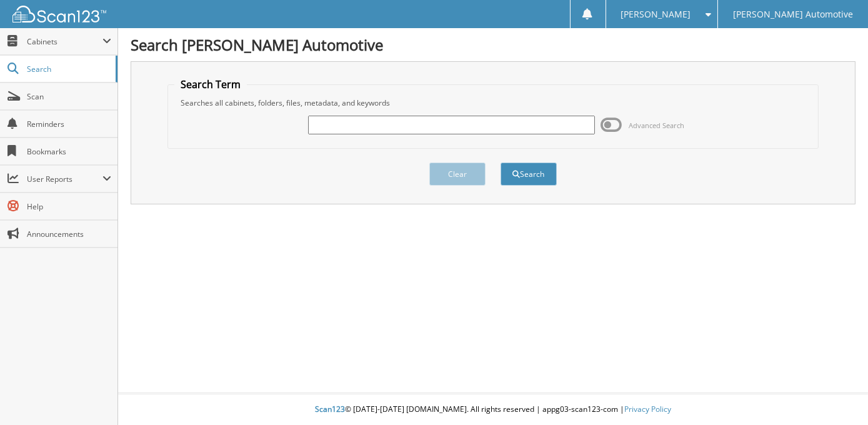  Describe the element at coordinates (68, 68) in the screenshot. I see `span: Search` at that location.